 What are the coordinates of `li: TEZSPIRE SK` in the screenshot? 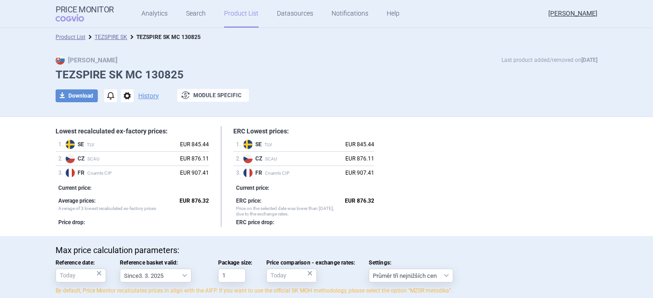 It's located at (106, 37).